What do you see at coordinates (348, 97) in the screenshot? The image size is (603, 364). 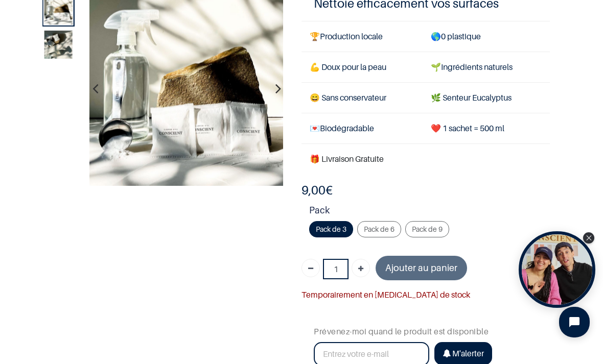 I see `span: 😄 Sans conservateur` at bounding box center [348, 97].